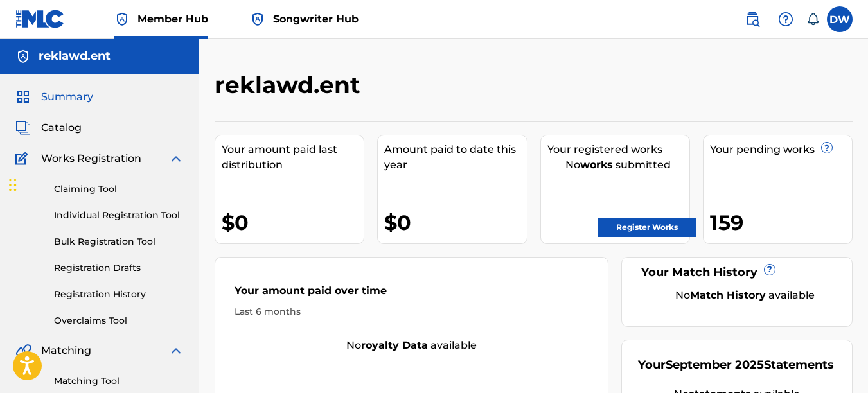 This screenshot has width=868, height=393. Describe the element at coordinates (752, 19) in the screenshot. I see `img: search` at that location.